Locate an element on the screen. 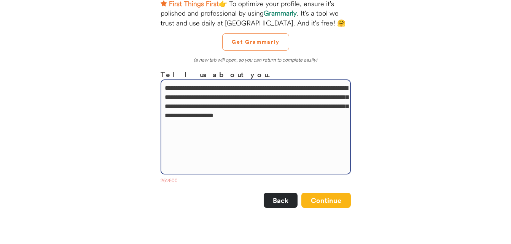 The image size is (511, 244). button: Get Grammarly is located at coordinates (256, 42).